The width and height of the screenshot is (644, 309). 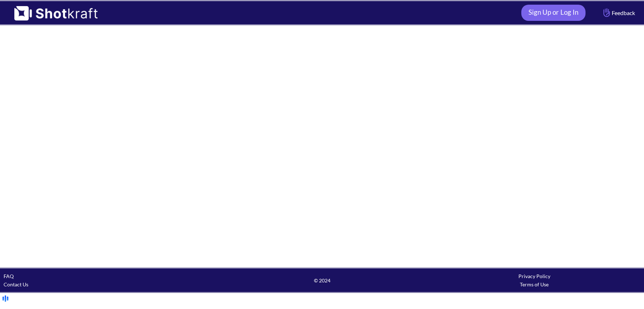 I want to click on span: © 2024, so click(x=322, y=280).